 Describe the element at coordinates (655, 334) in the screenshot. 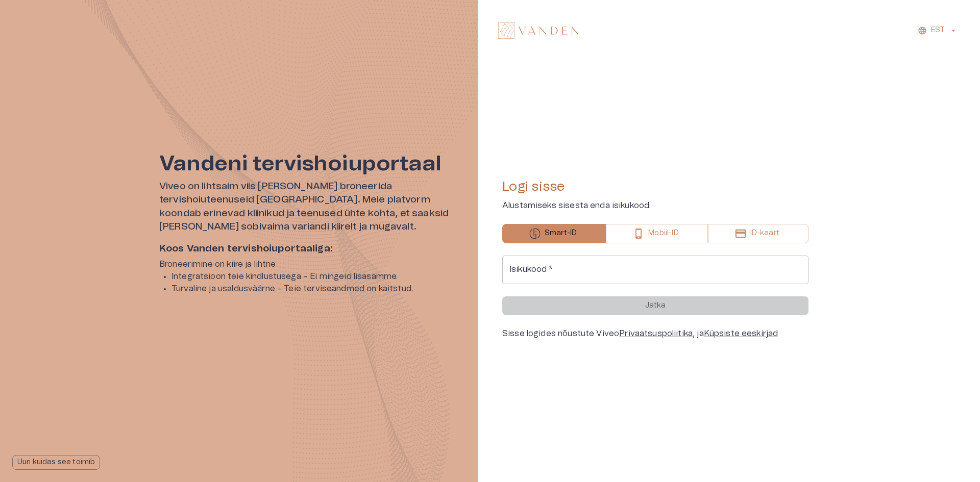

I see `div: Sisse logides nõustute Viveo , ja` at that location.